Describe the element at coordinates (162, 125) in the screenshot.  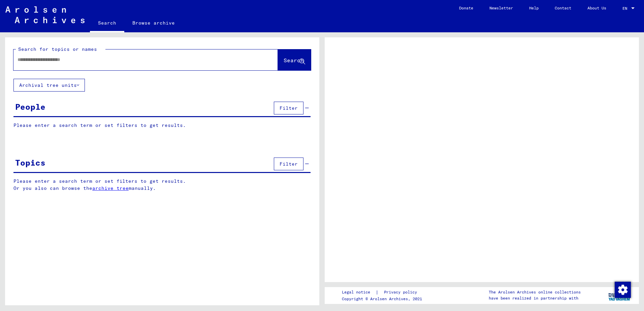
I see `p: Please enter a search term or set filters to get results.` at that location.